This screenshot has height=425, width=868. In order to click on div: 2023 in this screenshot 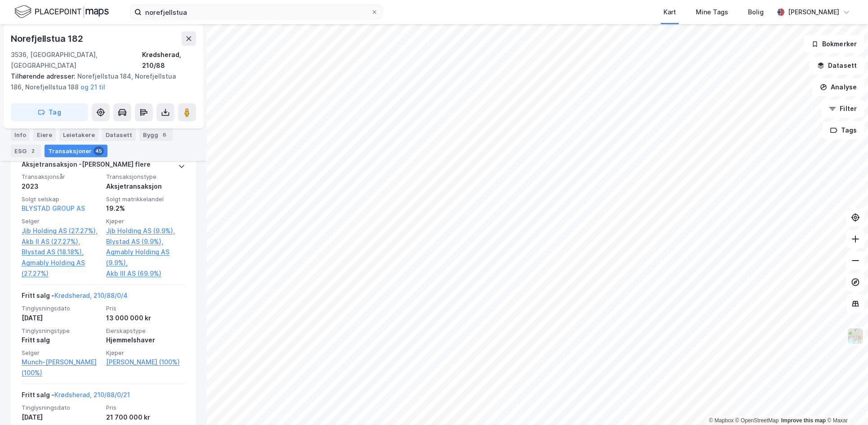, I will do `click(61, 186)`.